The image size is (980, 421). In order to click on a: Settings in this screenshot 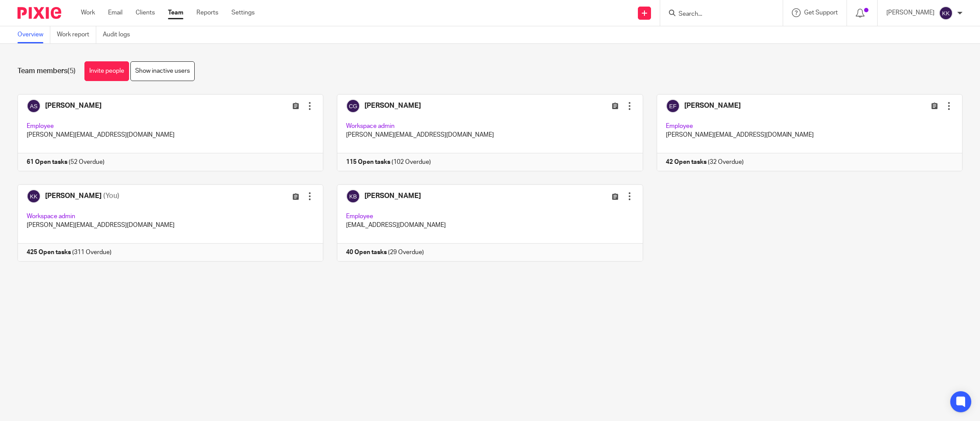, I will do `click(243, 13)`.